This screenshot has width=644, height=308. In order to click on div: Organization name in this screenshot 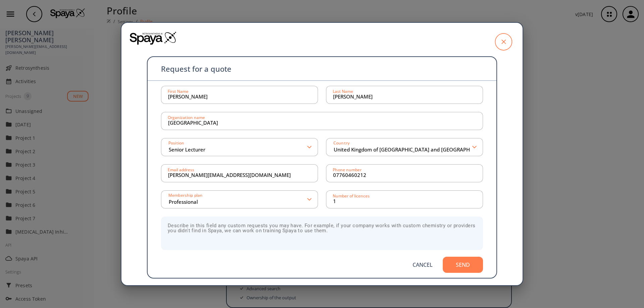, I will do `click(186, 118)`.